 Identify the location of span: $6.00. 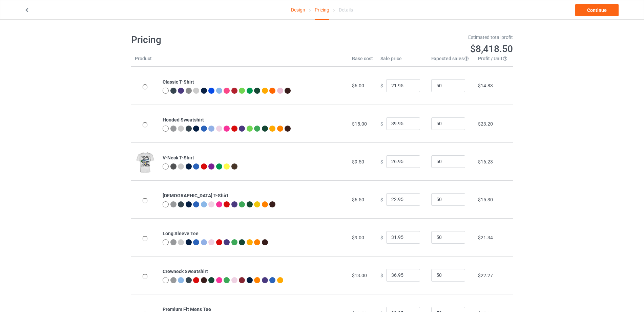
(358, 86).